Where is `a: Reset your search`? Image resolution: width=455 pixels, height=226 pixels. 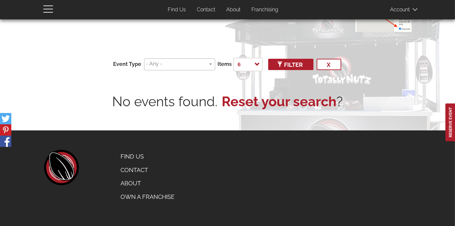
a: Reset your search is located at coordinates (279, 101).